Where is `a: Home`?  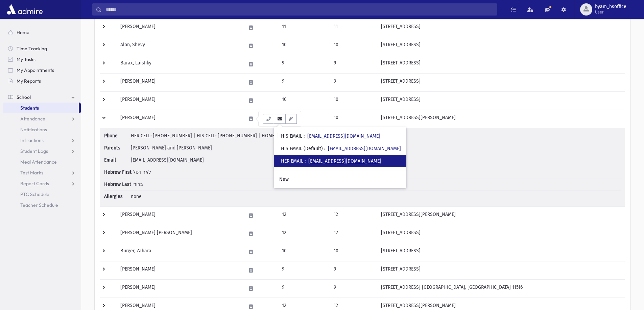 a: Home is located at coordinates (42, 33).